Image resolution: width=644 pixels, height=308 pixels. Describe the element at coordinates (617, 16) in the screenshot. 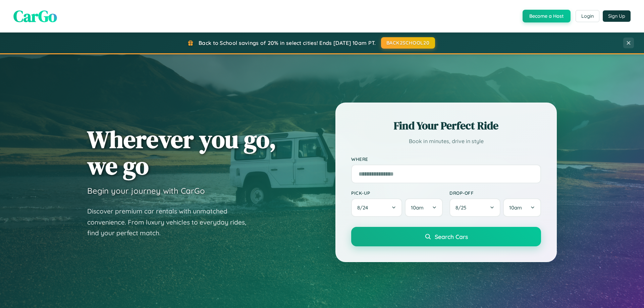

I see `button: Sign Up` at that location.